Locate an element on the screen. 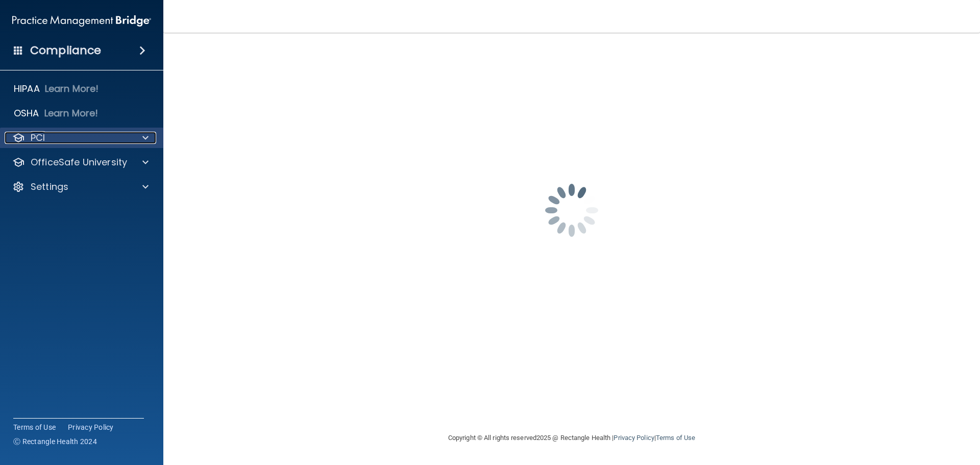  div: Copyright © All rights reserved 2025 @ Rectangle Health | | is located at coordinates (571, 438).